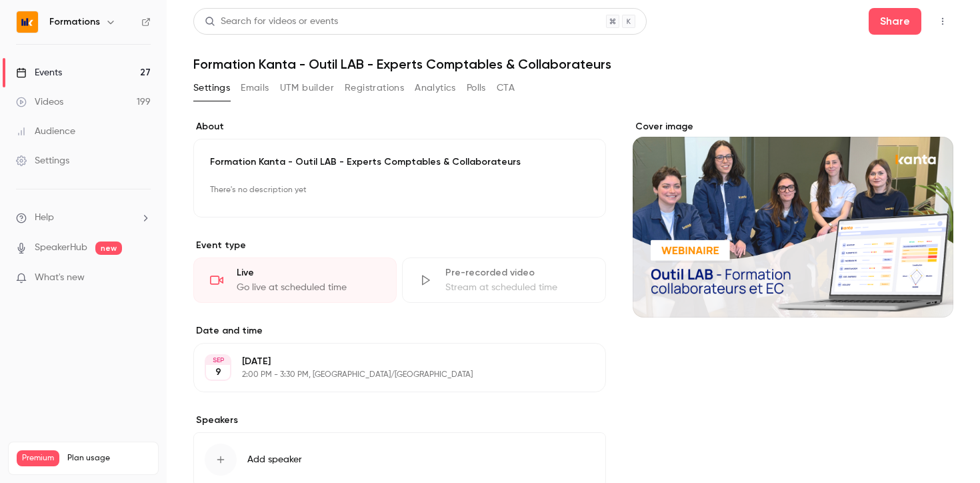 This screenshot has height=483, width=980. What do you see at coordinates (476, 88) in the screenshot?
I see `button: Polls` at bounding box center [476, 88].